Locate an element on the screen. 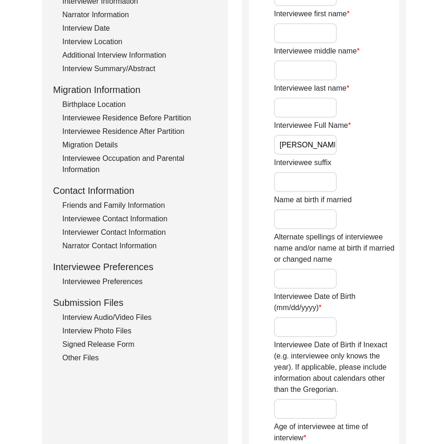 The image size is (448, 444). div: Interview Location is located at coordinates (140, 42).